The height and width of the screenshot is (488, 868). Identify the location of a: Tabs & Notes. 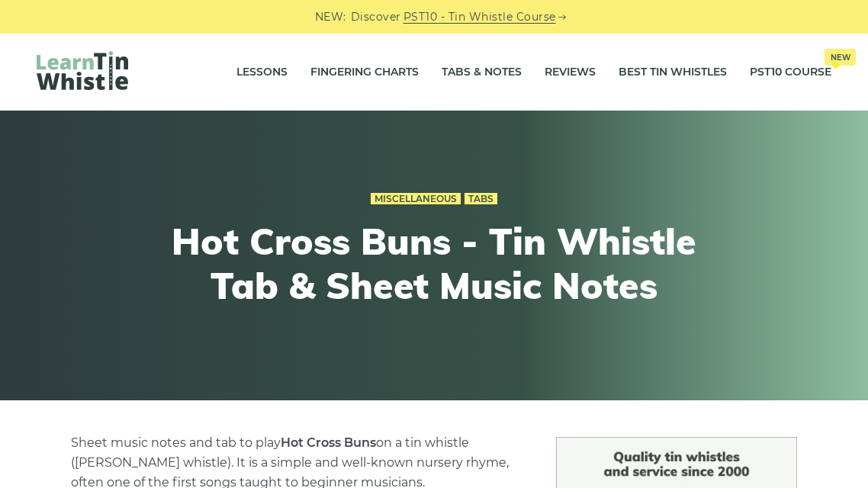
(481, 72).